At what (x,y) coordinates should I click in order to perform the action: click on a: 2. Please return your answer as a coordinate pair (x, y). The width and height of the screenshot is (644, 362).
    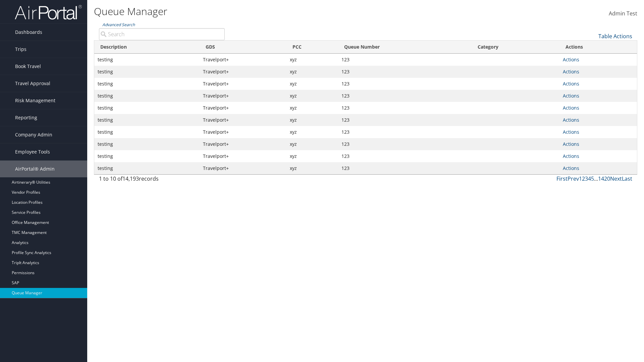
    Looking at the image, I should click on (583, 179).